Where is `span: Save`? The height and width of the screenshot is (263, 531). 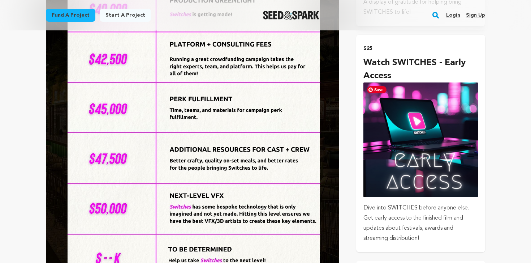
span: Save is located at coordinates (377, 90).